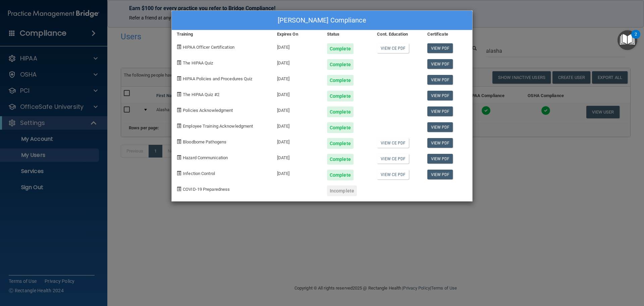 Image resolution: width=644 pixels, height=306 pixels. I want to click on span: Employee Training Acknowledgment, so click(217, 126).